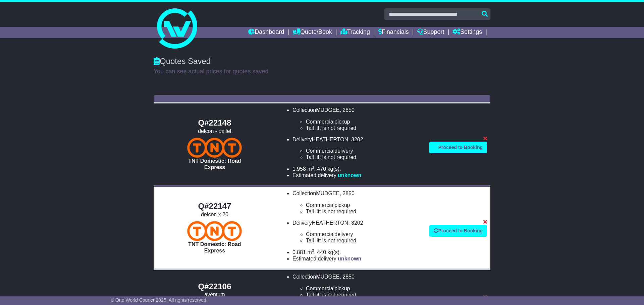  What do you see at coordinates (431, 33) in the screenshot?
I see `a: Support` at bounding box center [431, 33].